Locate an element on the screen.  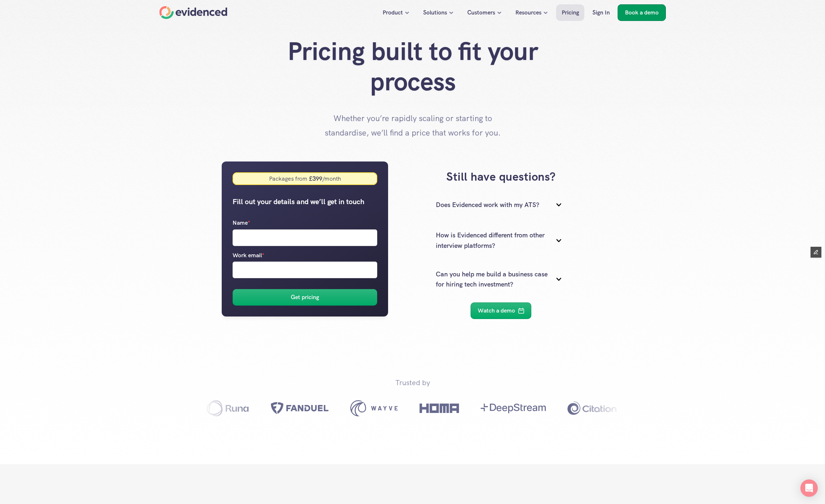
p: Customers is located at coordinates (481, 12).